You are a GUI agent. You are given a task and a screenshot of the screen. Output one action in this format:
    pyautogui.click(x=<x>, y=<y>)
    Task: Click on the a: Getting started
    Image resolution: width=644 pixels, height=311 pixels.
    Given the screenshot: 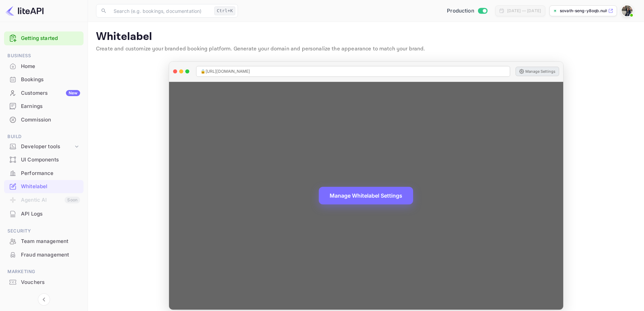 What is the action you would take?
    pyautogui.click(x=50, y=38)
    